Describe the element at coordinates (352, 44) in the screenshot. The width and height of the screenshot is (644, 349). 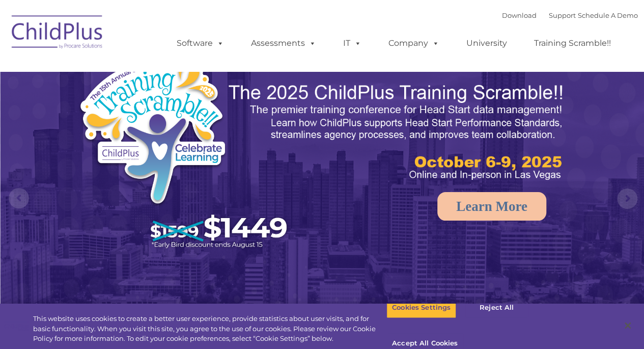
I see `a: IT` at that location.